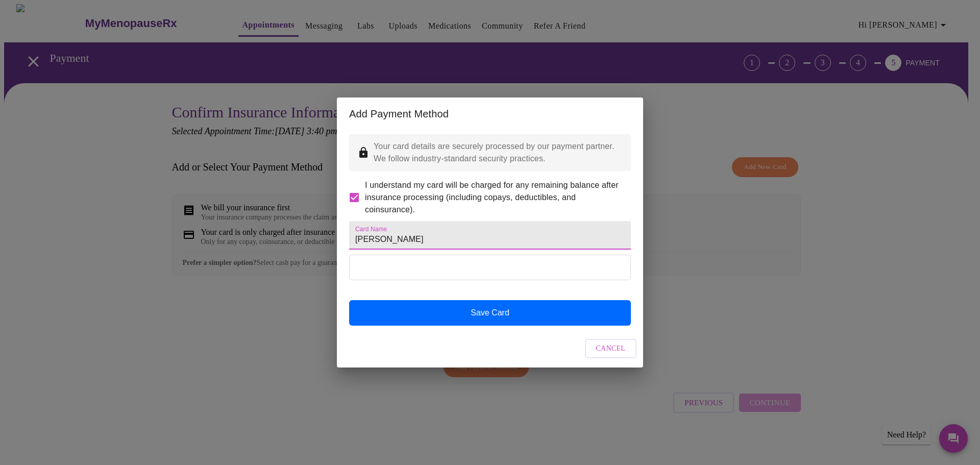 The image size is (980, 465). What do you see at coordinates (490, 313) in the screenshot?
I see `button: Save Card` at bounding box center [490, 313].